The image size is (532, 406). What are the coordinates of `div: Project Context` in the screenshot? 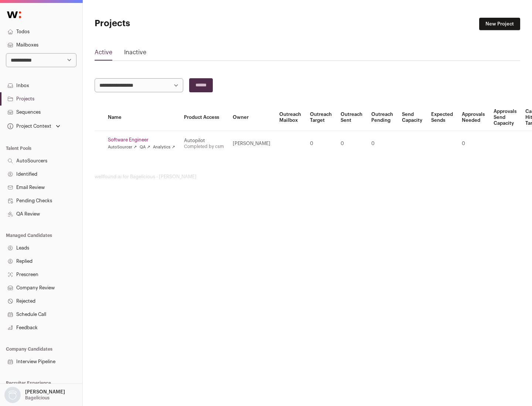 It's located at (28, 126).